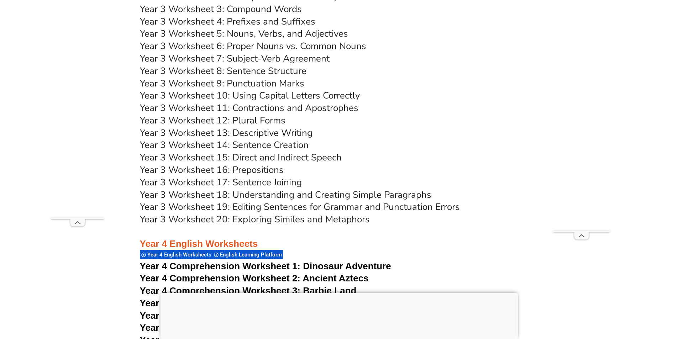 This screenshot has width=678, height=339. I want to click on span: Year 4 Comprehension Worksheet 3: Barbie Land, so click(248, 291).